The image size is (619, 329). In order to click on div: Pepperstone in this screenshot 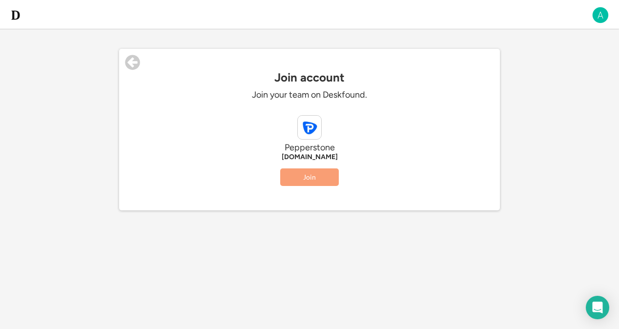, I will do `click(309, 147)`.